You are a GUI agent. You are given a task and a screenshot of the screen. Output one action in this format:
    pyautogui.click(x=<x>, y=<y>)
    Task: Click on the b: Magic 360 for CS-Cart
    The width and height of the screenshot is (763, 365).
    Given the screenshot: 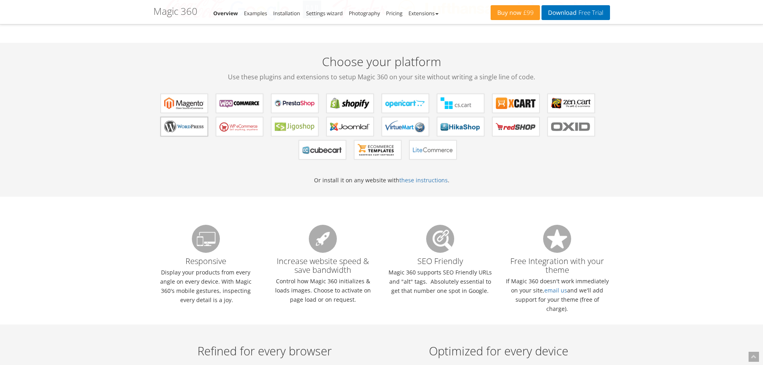 What is the action you would take?
    pyautogui.click(x=461, y=103)
    